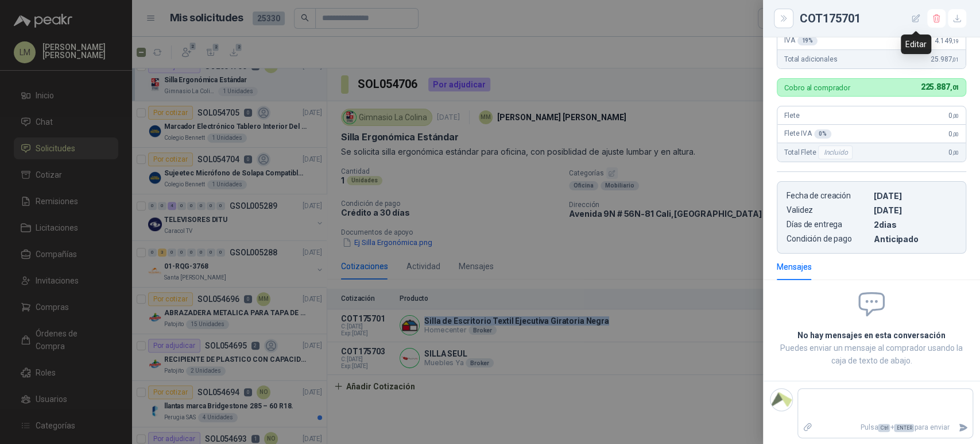 The height and width of the screenshot is (444, 980). I want to click on div: 19 %, so click(808, 41).